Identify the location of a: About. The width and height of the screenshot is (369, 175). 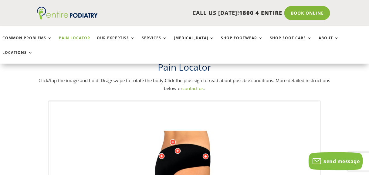
(329, 42).